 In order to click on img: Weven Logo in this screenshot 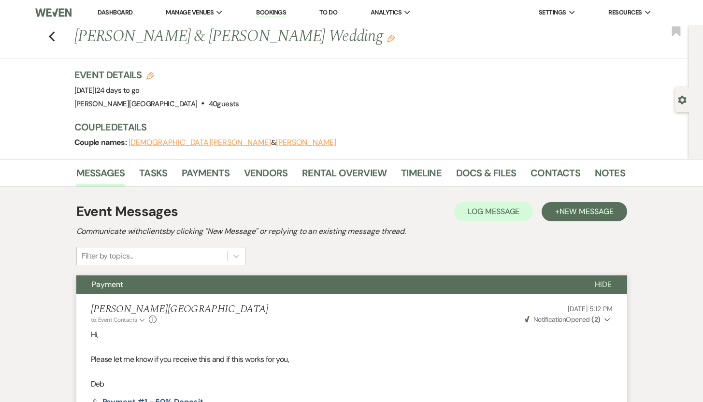, I will do `click(53, 13)`.